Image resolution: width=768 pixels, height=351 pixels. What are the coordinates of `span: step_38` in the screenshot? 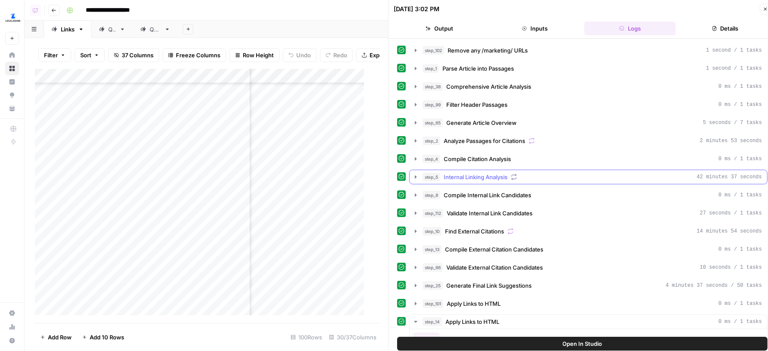 It's located at (433, 87).